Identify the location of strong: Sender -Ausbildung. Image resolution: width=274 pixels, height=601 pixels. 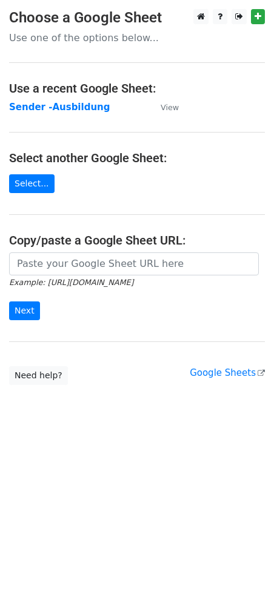
(59, 107).